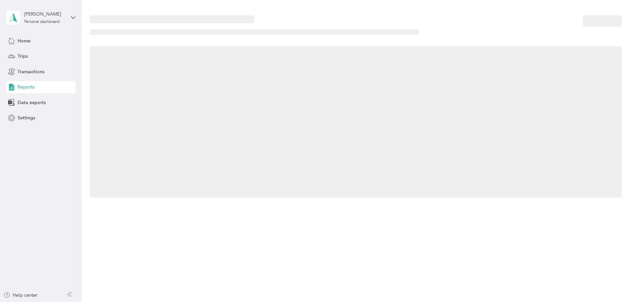 The height and width of the screenshot is (302, 633). I want to click on div: Personal dashboard, so click(42, 22).